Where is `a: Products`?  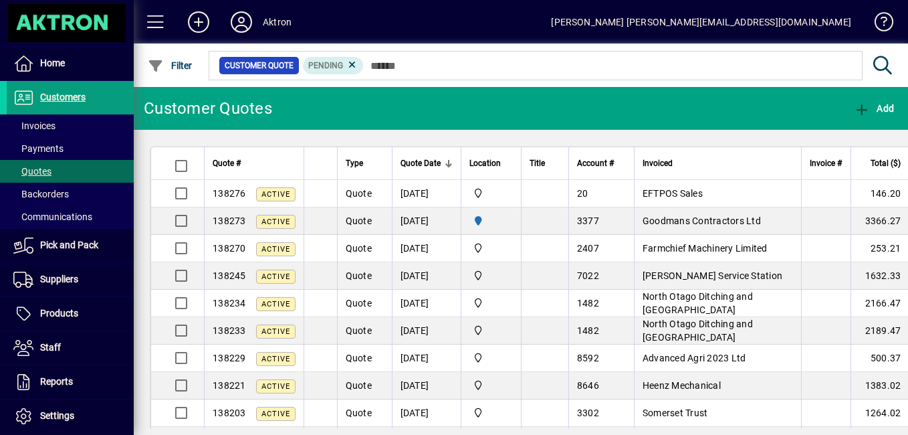
a: Products is located at coordinates (70, 314).